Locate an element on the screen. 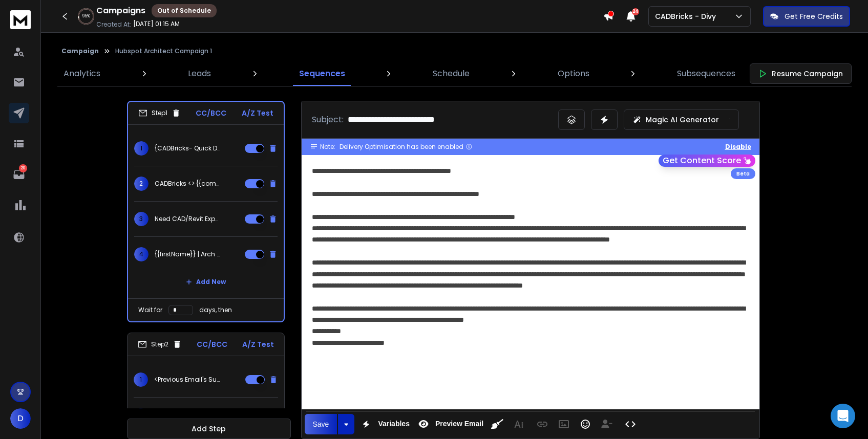 The image size is (868, 439). p: Leads is located at coordinates (199, 73).